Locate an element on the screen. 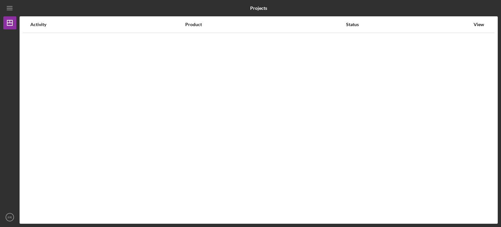 This screenshot has height=227, width=501. b: Projects is located at coordinates (259, 8).